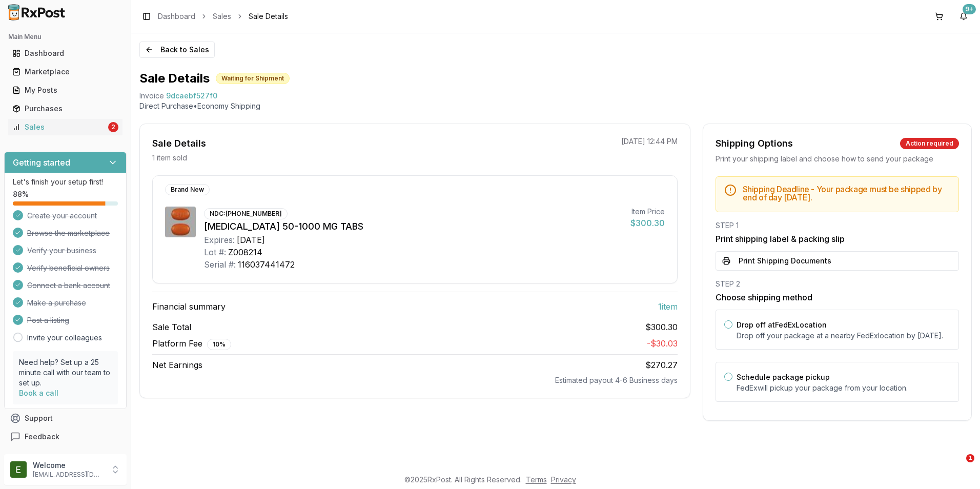 The width and height of the screenshot is (980, 489). What do you see at coordinates (48, 321) in the screenshot?
I see `span: Post a listing` at bounding box center [48, 321].